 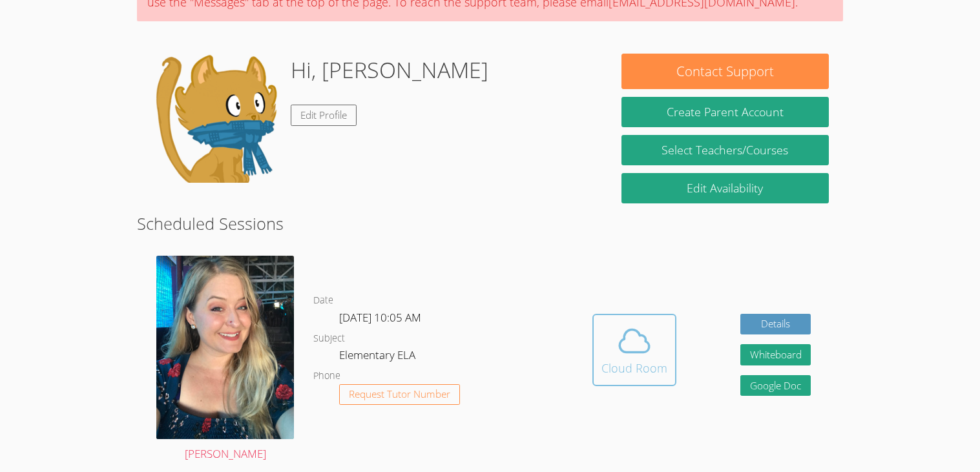 I want to click on div: Cloud Room, so click(x=634, y=368).